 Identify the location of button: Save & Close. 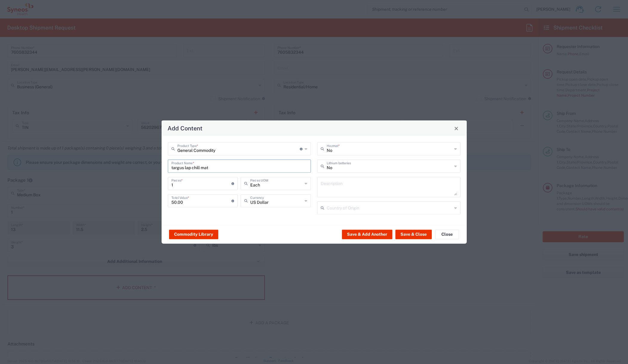
(414, 234).